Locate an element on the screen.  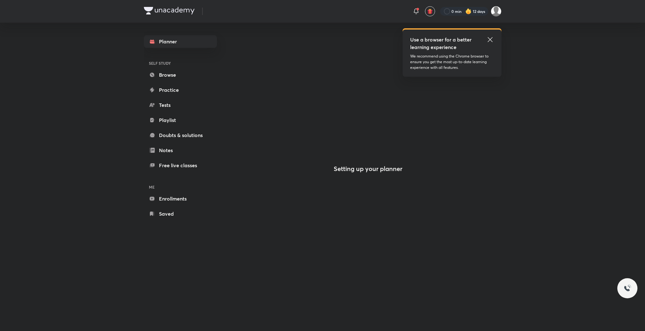
a: Tests is located at coordinates (180, 105).